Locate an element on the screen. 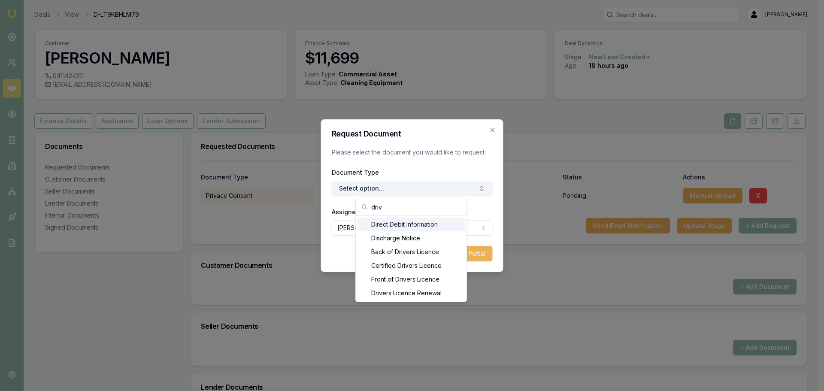  h2: Request Document is located at coordinates (412, 134).